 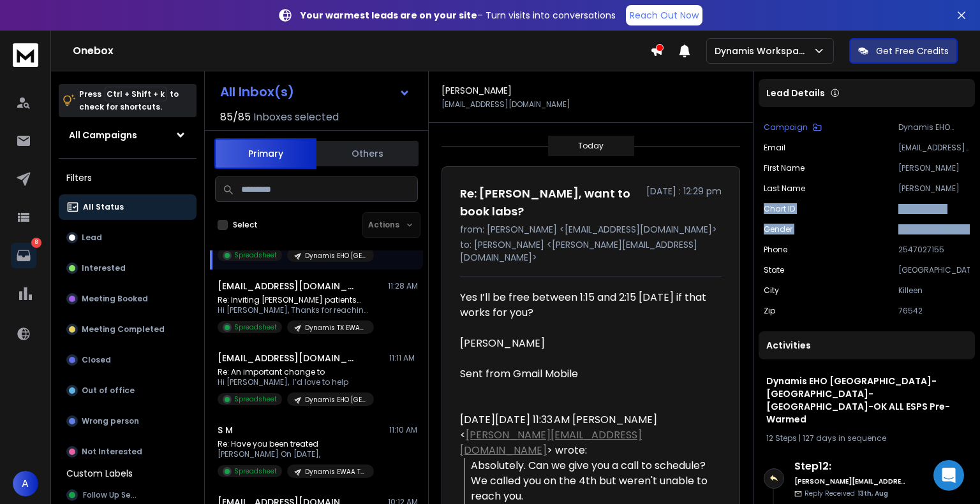 What do you see at coordinates (235, 118) in the screenshot?
I see `span: 85 / 85` at bounding box center [235, 118].